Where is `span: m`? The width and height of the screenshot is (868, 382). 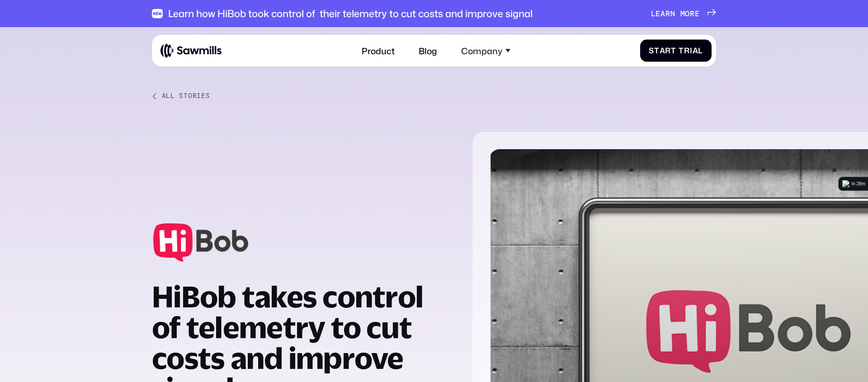 span: m is located at coordinates (682, 13).